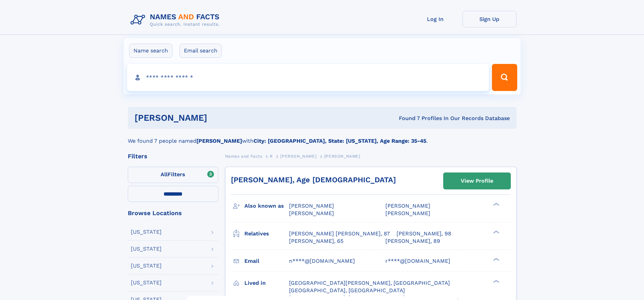 This screenshot has height=300, width=644. I want to click on label: Filters, so click(173, 175).